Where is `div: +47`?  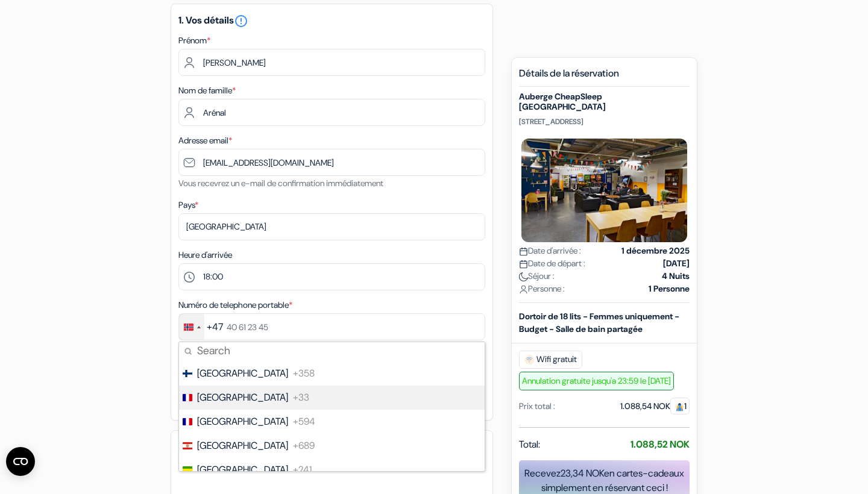 div: +47 is located at coordinates (215, 327).